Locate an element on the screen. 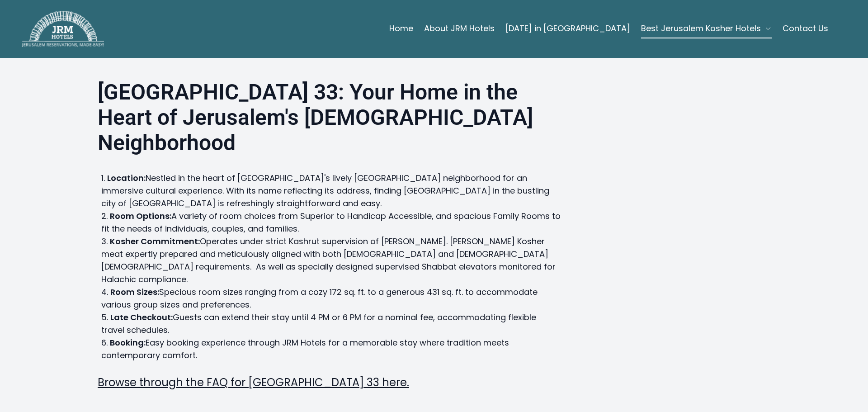 The height and width of the screenshot is (412, 868). strong: Location: is located at coordinates (126, 178).